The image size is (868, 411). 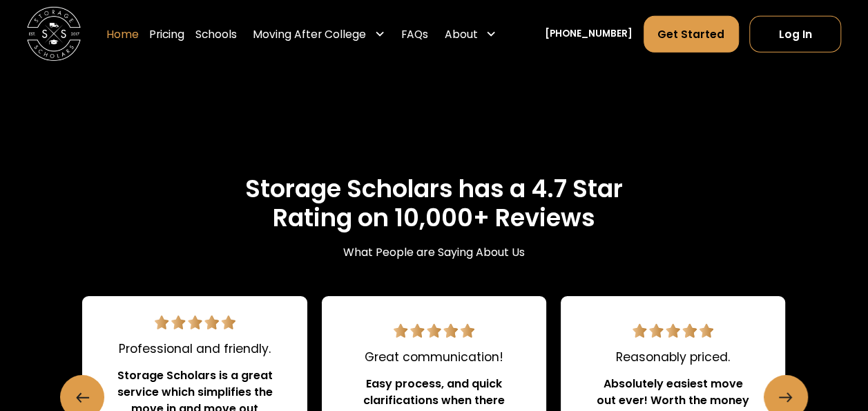 What do you see at coordinates (414, 33) in the screenshot?
I see `a: FAQs` at bounding box center [414, 33].